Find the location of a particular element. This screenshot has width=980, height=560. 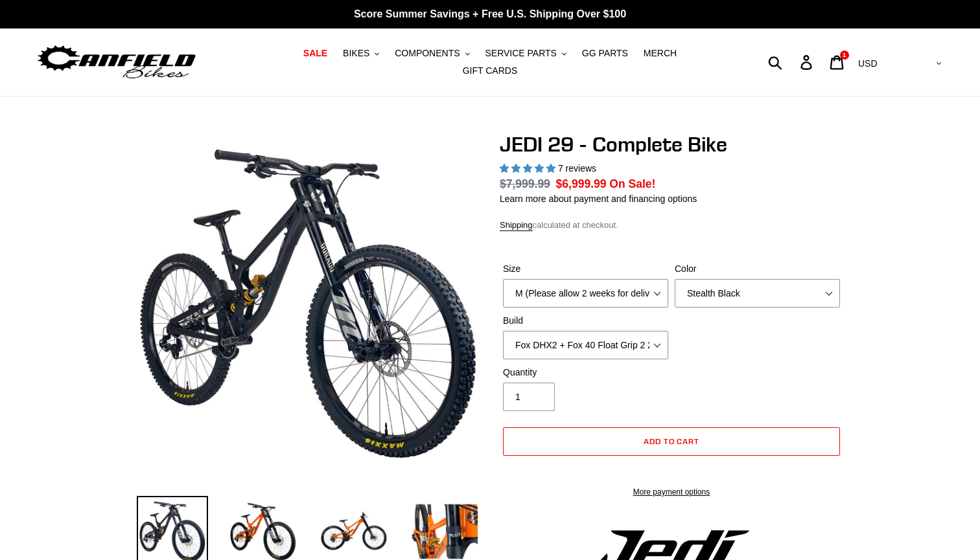

span: Add to cart is located at coordinates (671, 441).